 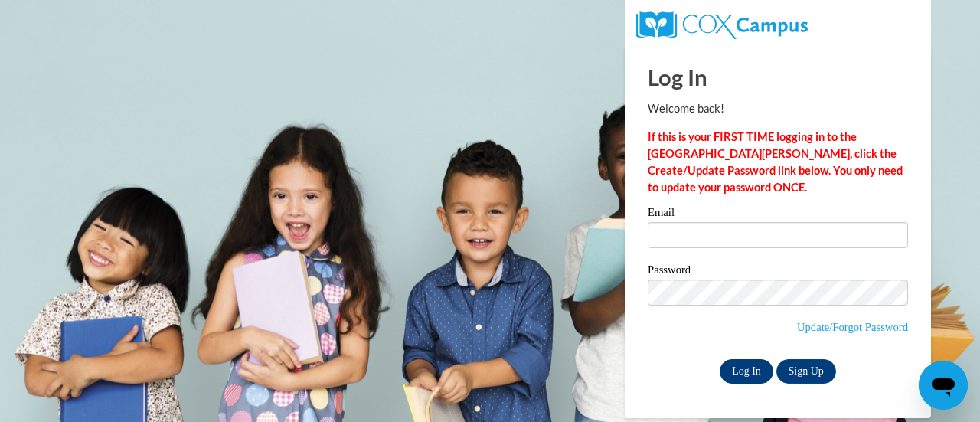 What do you see at coordinates (722, 25) in the screenshot?
I see `img: COX Campus` at bounding box center [722, 25].